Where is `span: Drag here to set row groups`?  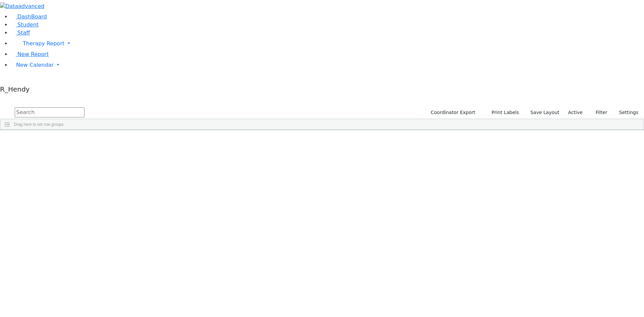
span: Drag here to set row groups is located at coordinates (38, 124).